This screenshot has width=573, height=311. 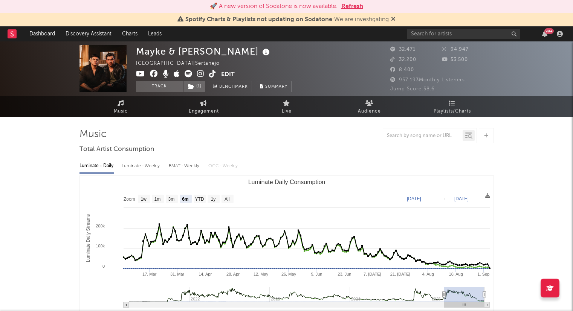 I want to click on text: 200k, so click(x=100, y=226).